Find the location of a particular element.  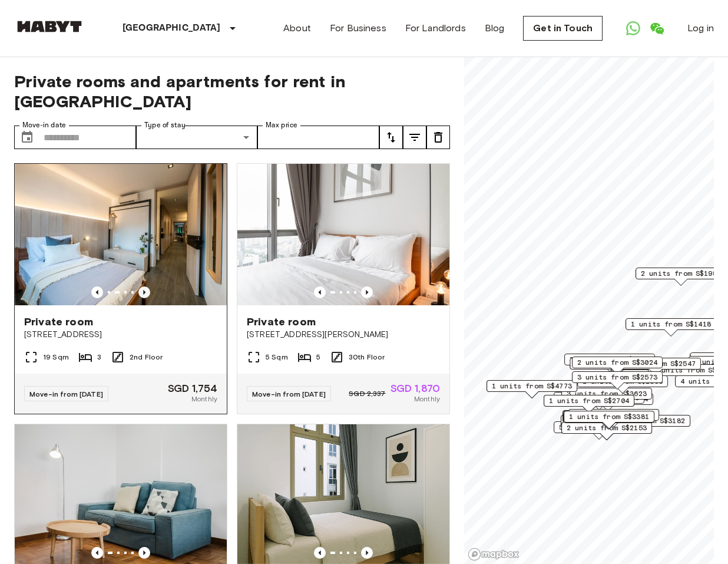

a: Marketing picture of unit SG-01-113-001-05Previous imagePrevious imagePrivate room[STREET_ADDRESS... is located at coordinates (343, 289).